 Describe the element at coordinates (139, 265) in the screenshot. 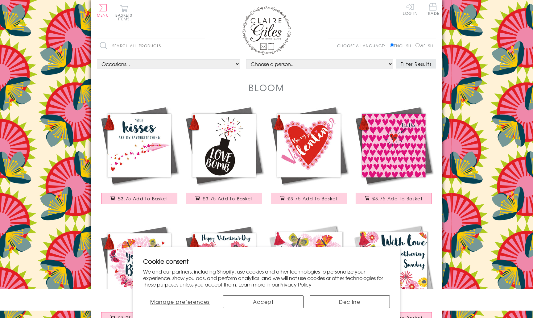

I see `img: Valentine's Day Card, Butterfly Wreath, Embellished with a colourful tassel` at that location.